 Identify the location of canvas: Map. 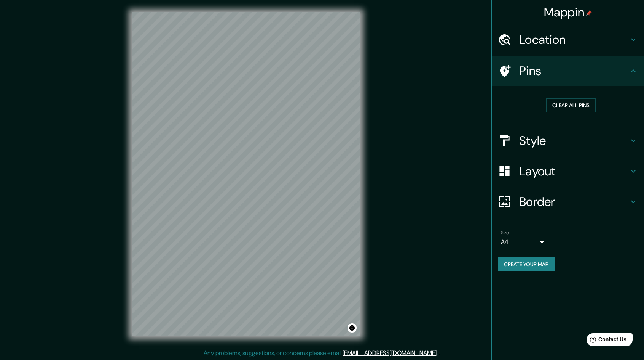
(246, 174).